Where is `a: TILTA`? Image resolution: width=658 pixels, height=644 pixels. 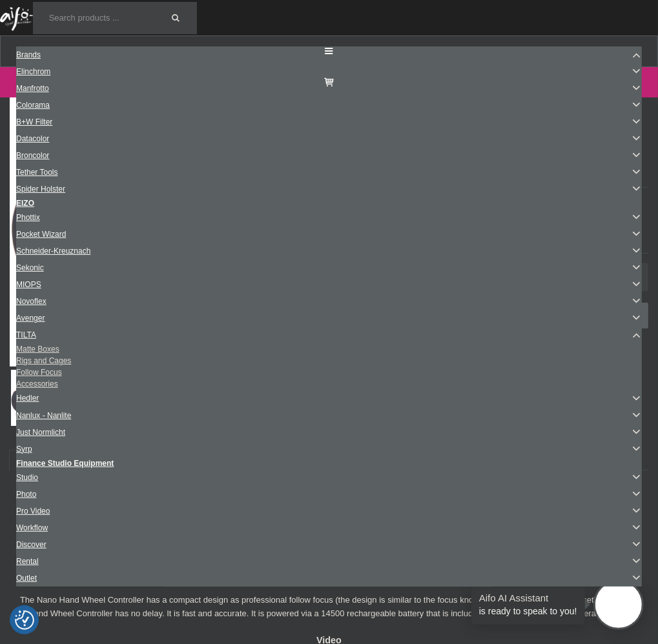 a: TILTA is located at coordinates (26, 335).